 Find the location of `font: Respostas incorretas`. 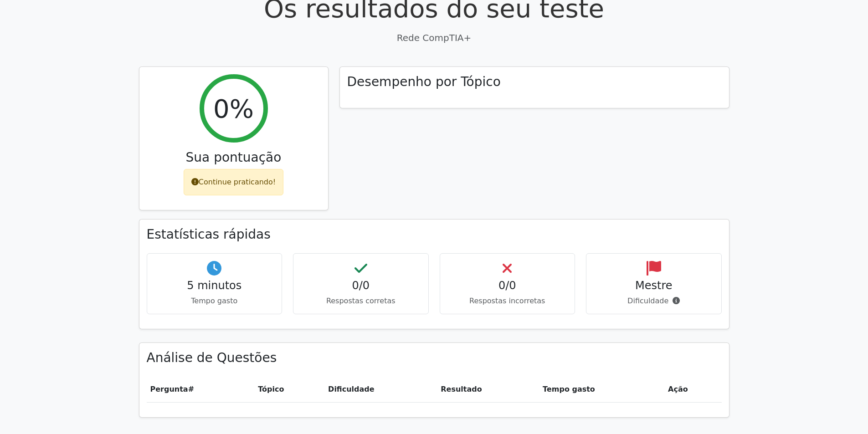

font: Respostas incorretas is located at coordinates (508, 301).